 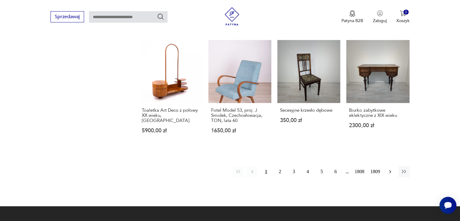 I want to click on p: Koszyk, so click(x=403, y=21).